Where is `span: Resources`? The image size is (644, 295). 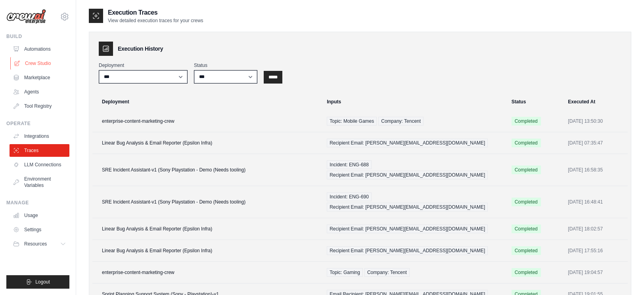 span: Resources is located at coordinates (36, 244).